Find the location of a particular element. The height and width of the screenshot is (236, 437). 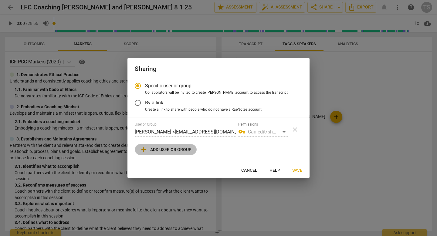

label: Permissions is located at coordinates (248, 125).